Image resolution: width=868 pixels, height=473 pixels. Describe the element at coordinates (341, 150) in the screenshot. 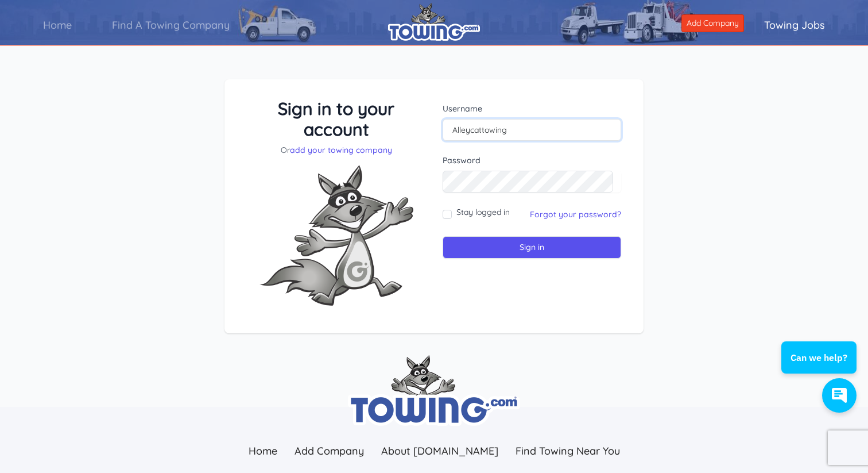

I see `a: add your towing company` at that location.